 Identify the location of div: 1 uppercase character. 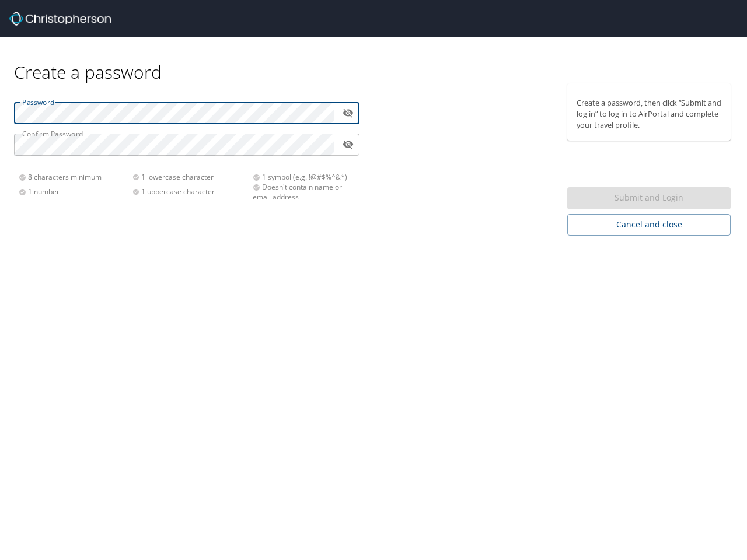
(189, 192).